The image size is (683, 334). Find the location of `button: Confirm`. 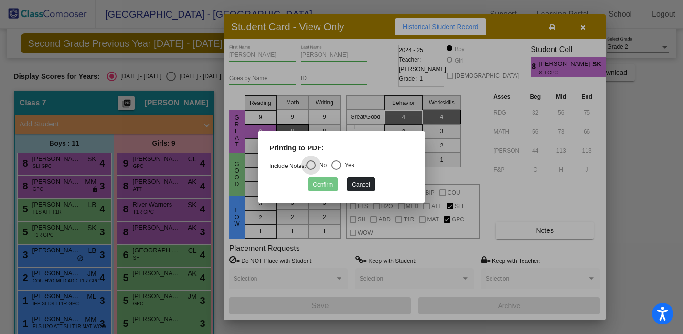

button: Confirm is located at coordinates (323, 184).